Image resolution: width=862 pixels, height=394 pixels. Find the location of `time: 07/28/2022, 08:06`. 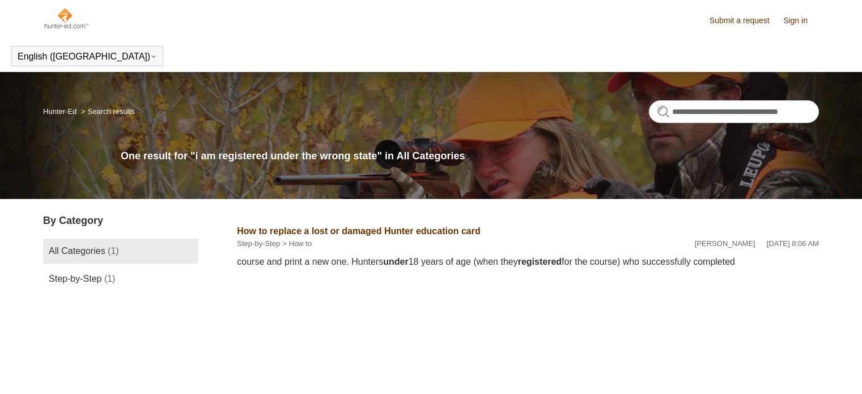

time: 07/28/2022, 08:06 is located at coordinates (793, 243).